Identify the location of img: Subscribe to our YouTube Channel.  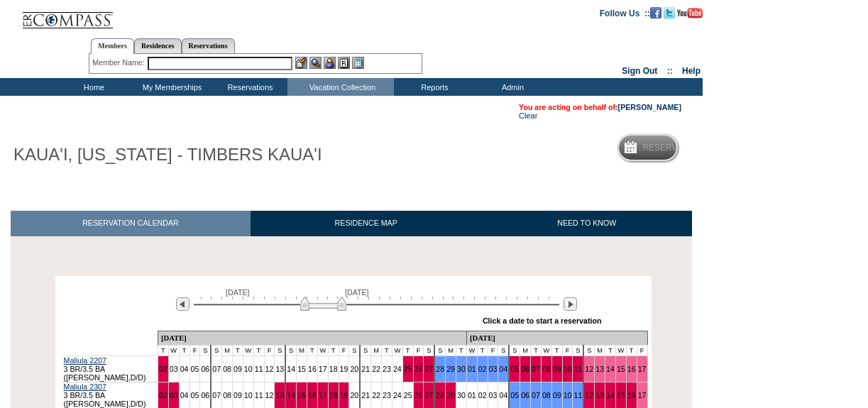
(690, 13).